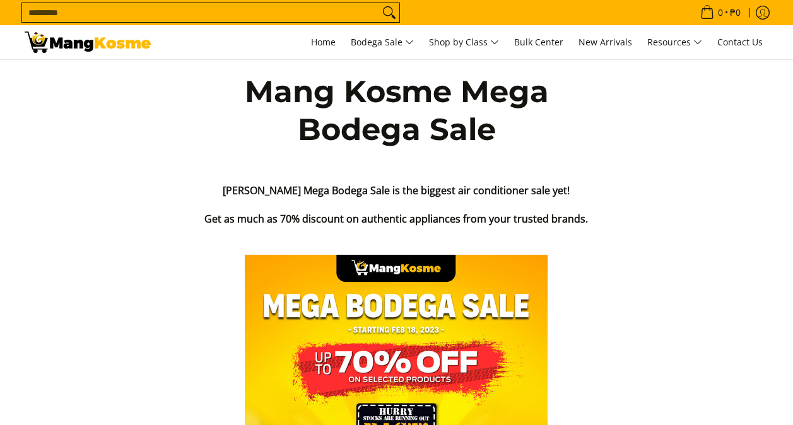 This screenshot has height=425, width=793. What do you see at coordinates (397, 110) in the screenshot?
I see `h1: Mang Kosme Mega Bodega Sale` at bounding box center [397, 110].